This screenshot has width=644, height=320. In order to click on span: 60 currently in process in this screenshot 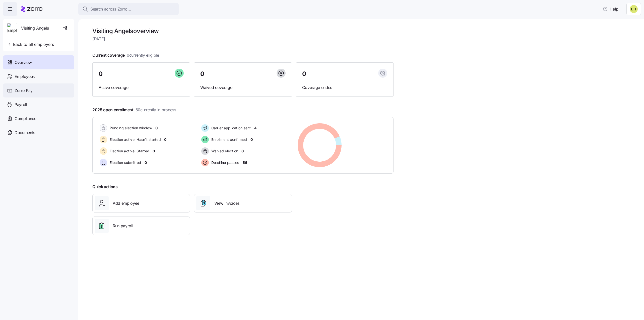, I will do `click(156, 110)`.